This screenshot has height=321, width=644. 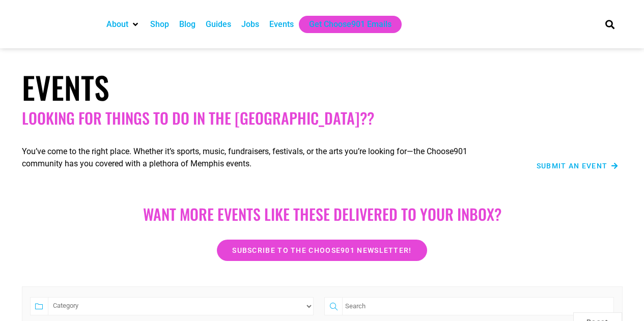 I want to click on div: Blog, so click(x=188, y=25).